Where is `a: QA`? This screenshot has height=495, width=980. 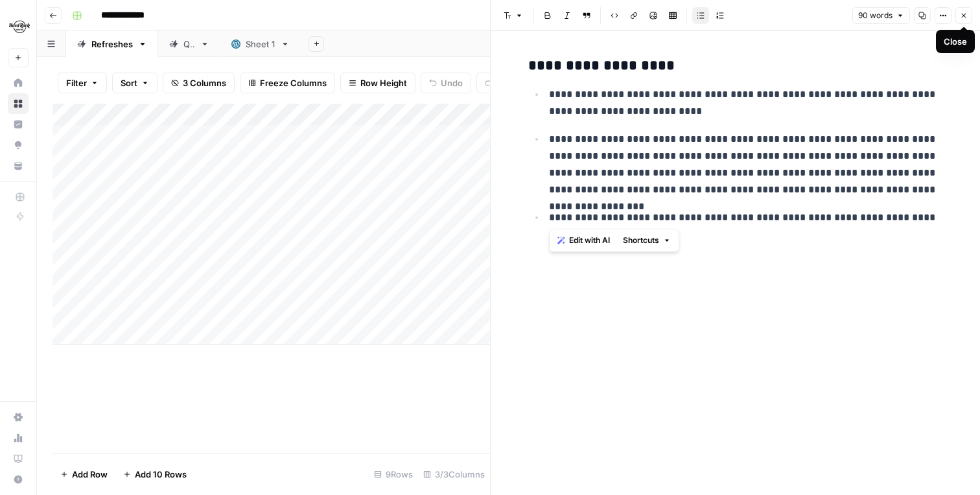
a: QA is located at coordinates (189, 44).